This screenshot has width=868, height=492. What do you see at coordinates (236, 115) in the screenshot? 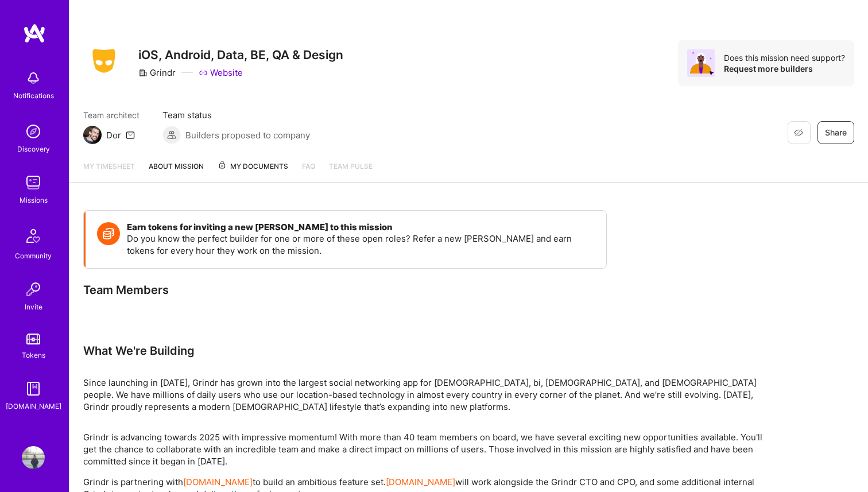
I see `span: Team status` at bounding box center [236, 115].